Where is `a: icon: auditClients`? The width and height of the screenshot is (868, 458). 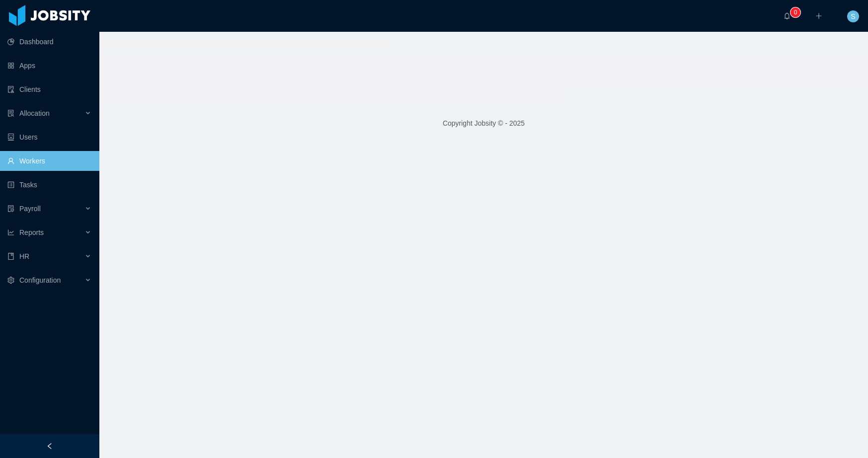 a: icon: auditClients is located at coordinates (49, 90).